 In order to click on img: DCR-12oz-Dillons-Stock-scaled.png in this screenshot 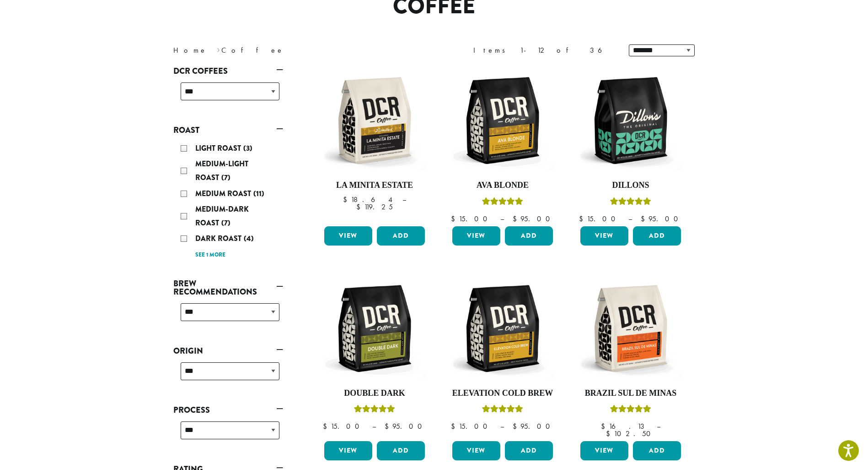, I will do `click(631, 120)`.